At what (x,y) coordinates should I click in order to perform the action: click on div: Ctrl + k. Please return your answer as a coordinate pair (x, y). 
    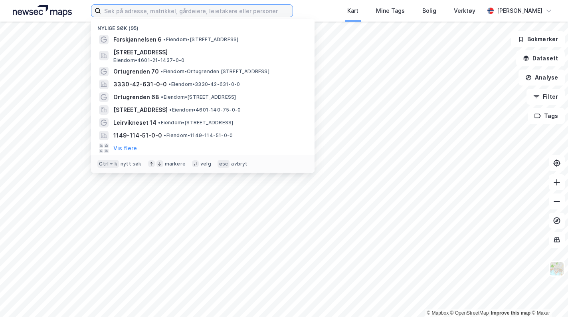
    Looking at the image, I should click on (108, 164).